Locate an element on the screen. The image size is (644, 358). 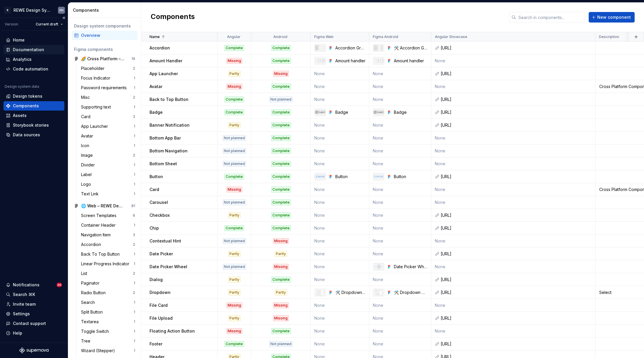
div: Navigation Item is located at coordinates (97, 235).